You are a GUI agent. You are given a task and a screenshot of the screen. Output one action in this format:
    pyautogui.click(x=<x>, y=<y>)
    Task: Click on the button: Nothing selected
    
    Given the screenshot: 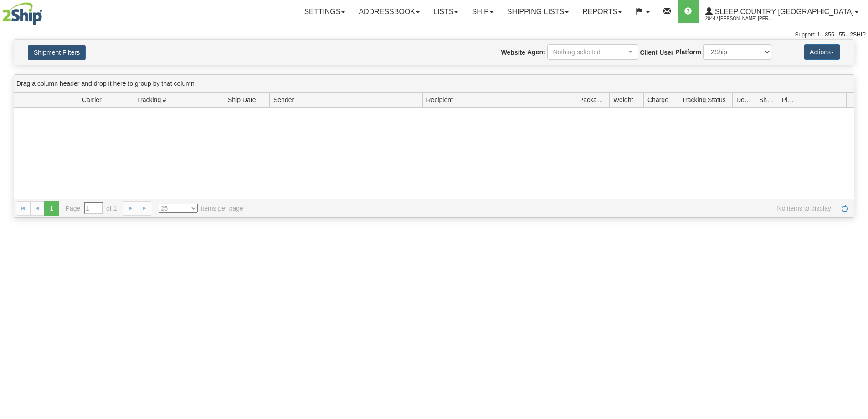 What is the action you would take?
    pyautogui.click(x=593, y=52)
    